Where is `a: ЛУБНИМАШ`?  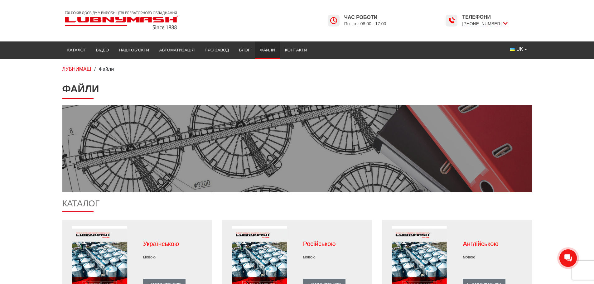 a: ЛУБНИМАШ is located at coordinates (77, 69).